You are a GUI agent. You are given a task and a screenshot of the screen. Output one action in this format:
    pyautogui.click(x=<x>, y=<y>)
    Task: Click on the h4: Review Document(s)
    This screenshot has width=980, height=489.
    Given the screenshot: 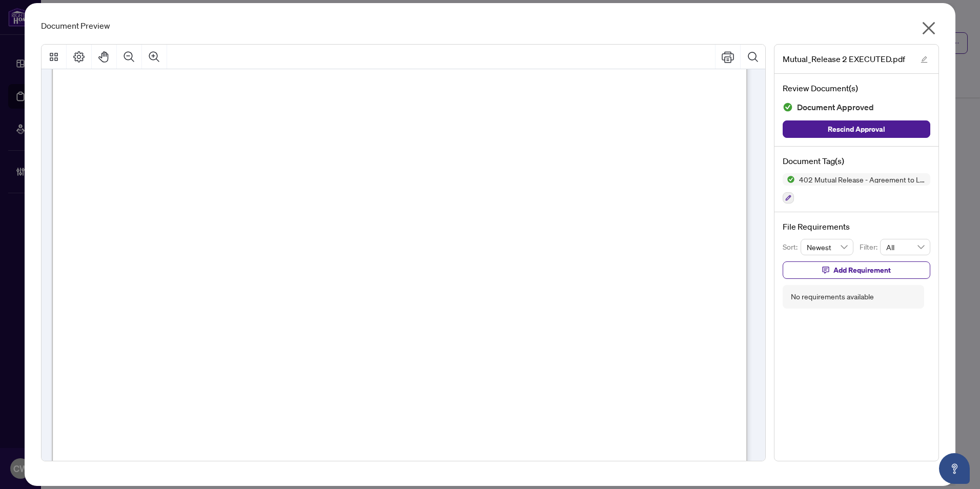 What is the action you would take?
    pyautogui.click(x=856, y=88)
    